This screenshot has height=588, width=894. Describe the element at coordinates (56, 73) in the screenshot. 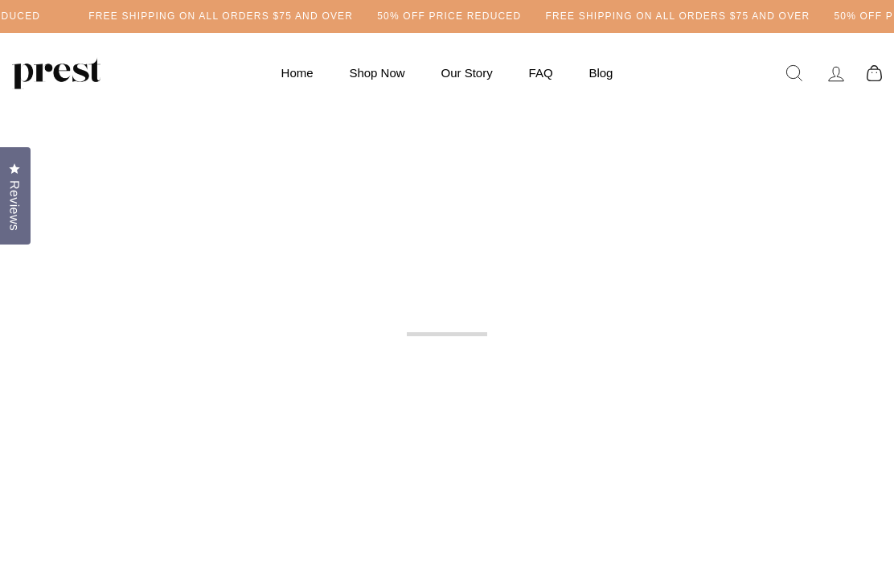

I see `img: PREST ORGANICS` at that location.